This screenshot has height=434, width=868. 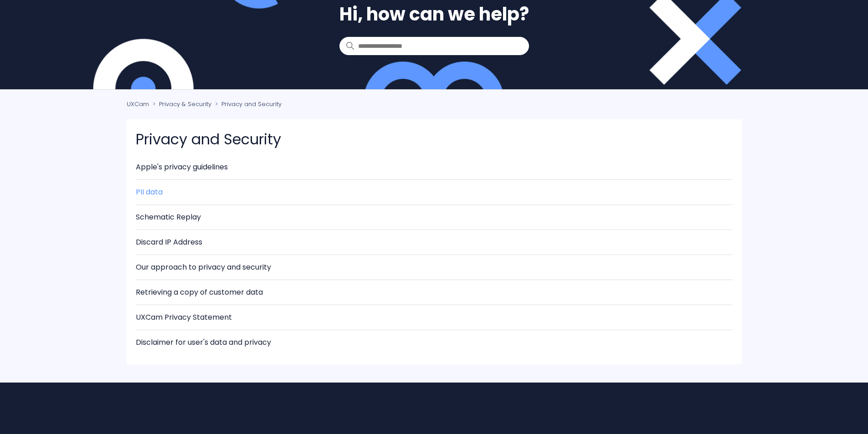 I want to click on a: Retrieving a copy of customer data, so click(x=199, y=292).